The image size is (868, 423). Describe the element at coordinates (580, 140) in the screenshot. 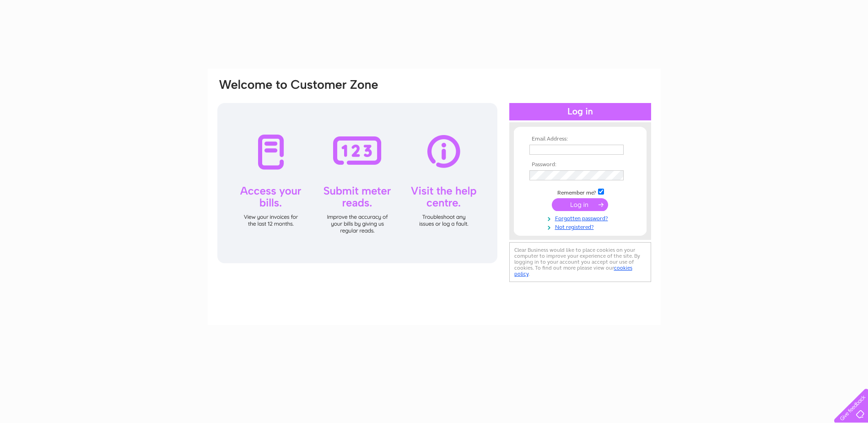

I see `th: Email Address:` at that location.